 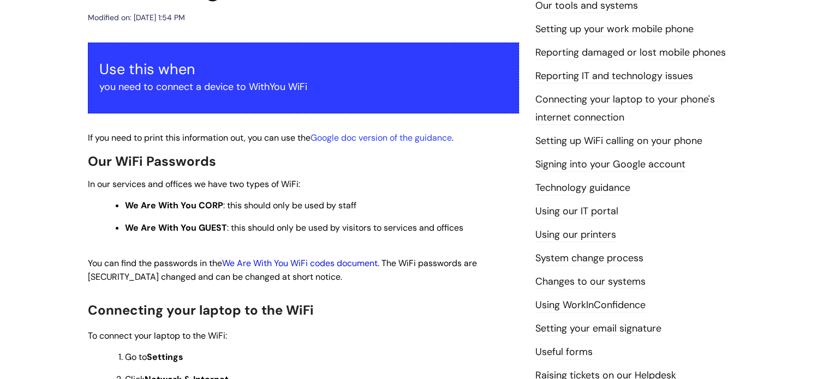 What do you see at coordinates (165, 357) in the screenshot?
I see `strong: Settings` at bounding box center [165, 357].